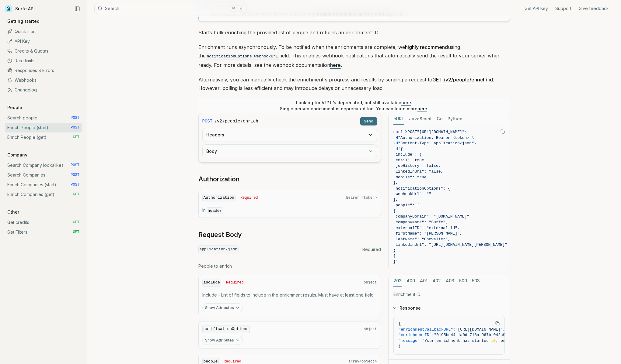 This screenshot has height=364, width=621. Describe the element at coordinates (18, 155) in the screenshot. I see `p: Company` at that location.